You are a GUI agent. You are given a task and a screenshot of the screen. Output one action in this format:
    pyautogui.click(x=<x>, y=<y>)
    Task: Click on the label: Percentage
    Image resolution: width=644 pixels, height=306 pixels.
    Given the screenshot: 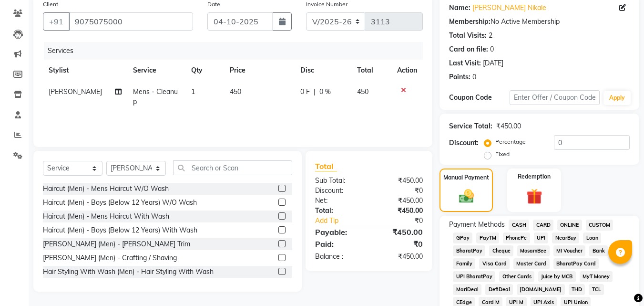 What is the action you would take?
    pyautogui.click(x=511, y=142)
    